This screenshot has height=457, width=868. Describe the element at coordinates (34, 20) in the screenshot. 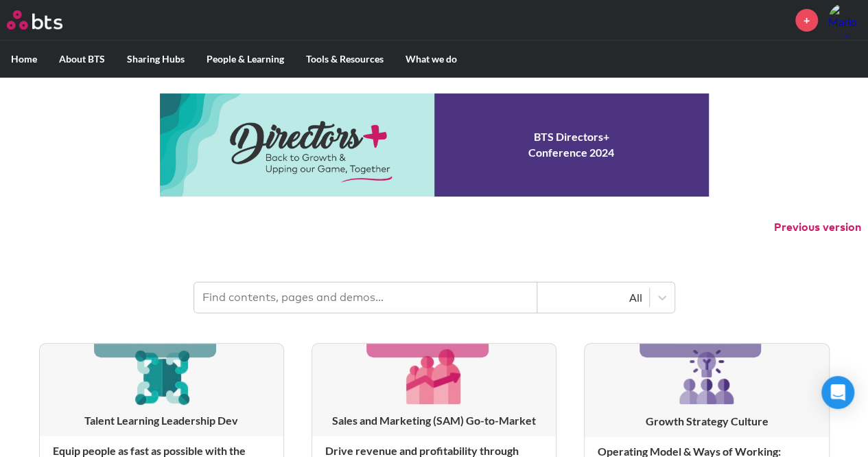

I see `img: BTS Logo` at that location.